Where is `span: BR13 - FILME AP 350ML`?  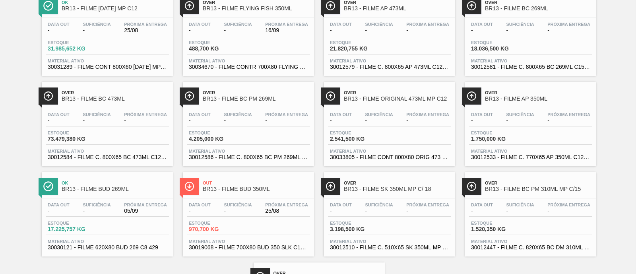 span: BR13 - FILME AP 350ML is located at coordinates (539, 99).